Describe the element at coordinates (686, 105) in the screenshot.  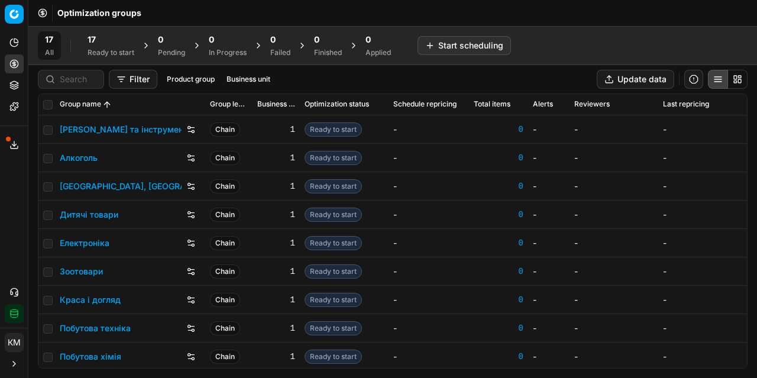
I see `span: Last repricing` at that location.